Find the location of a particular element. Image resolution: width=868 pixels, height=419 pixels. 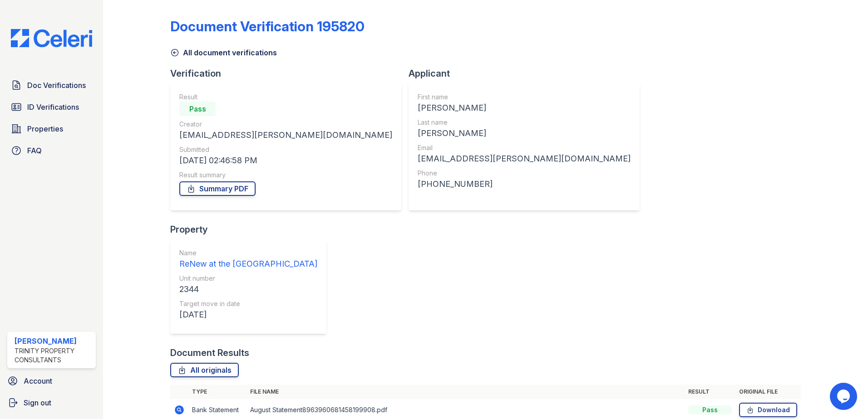

div: First name is located at coordinates (524, 97).